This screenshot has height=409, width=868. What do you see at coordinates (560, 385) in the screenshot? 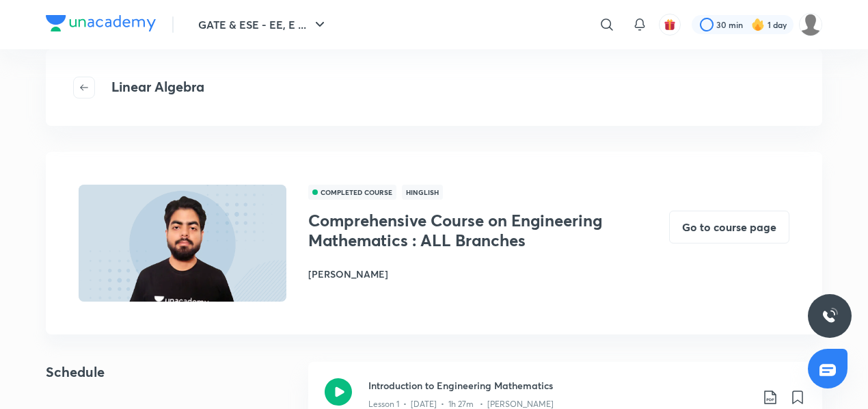
I see `h3: Introduction to Engineering Mathematics` at bounding box center [560, 385].